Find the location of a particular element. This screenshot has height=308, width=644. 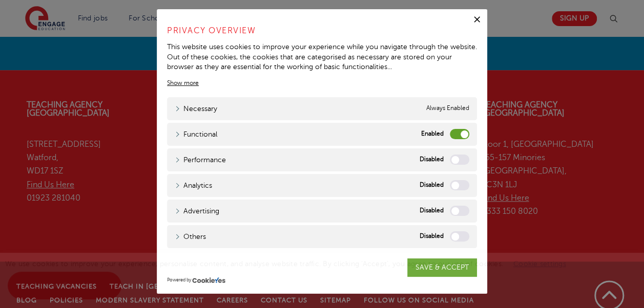

span: Always Enabled is located at coordinates (448, 108).